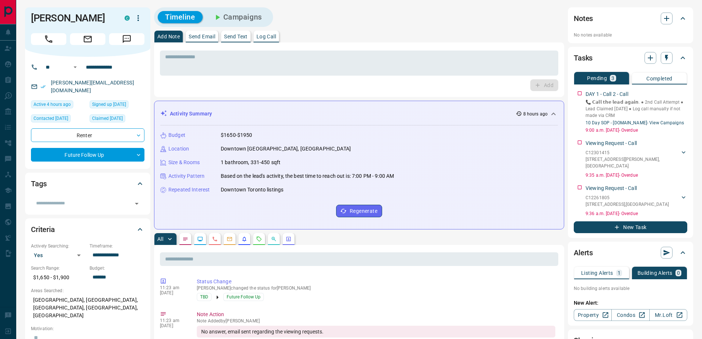 Image resolution: width=702 pixels, height=339 pixels. What do you see at coordinates (619, 273) in the screenshot?
I see `p: 1` at bounding box center [619, 273].